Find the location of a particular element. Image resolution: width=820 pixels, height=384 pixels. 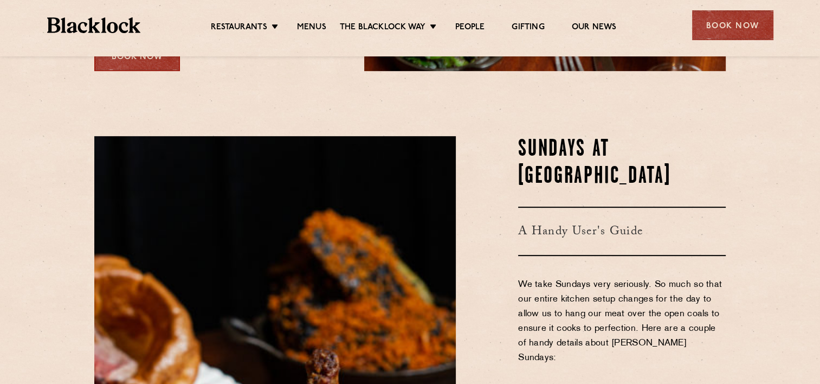

img: BL_Textured_Logo-footer-cropped.svg is located at coordinates (94, 25).